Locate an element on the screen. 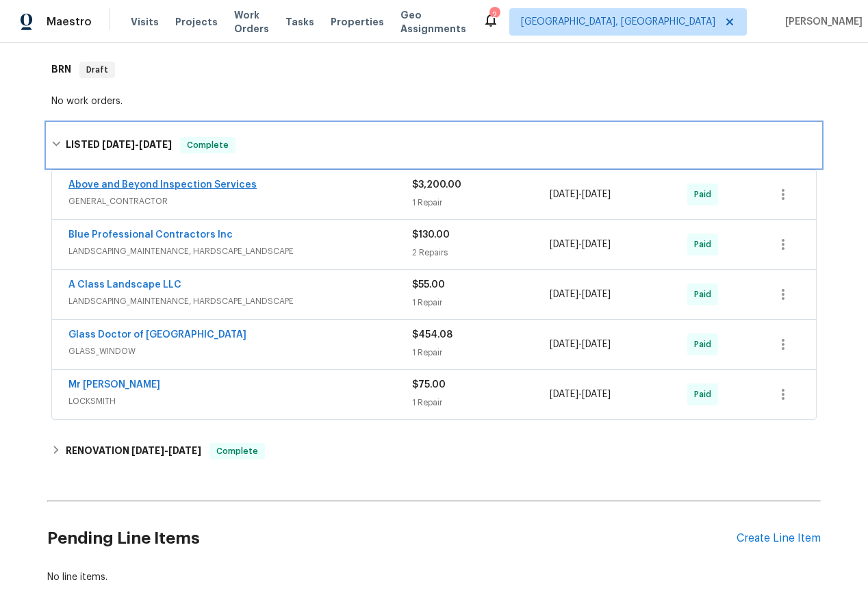 This screenshot has width=868, height=606. span: LOCKSMITH is located at coordinates (240, 401).